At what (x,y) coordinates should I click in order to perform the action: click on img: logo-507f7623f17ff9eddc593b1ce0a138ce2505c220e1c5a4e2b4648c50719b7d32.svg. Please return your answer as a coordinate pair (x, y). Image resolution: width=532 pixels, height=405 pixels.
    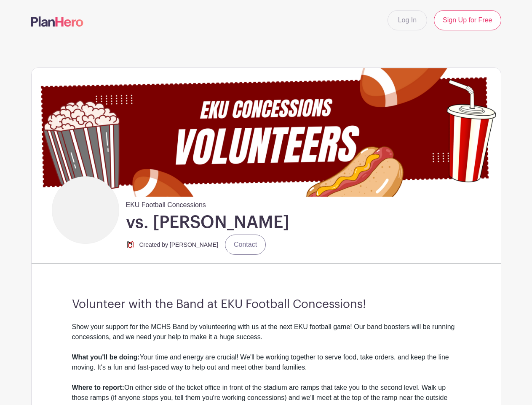
    Looking at the image, I should click on (57, 21).